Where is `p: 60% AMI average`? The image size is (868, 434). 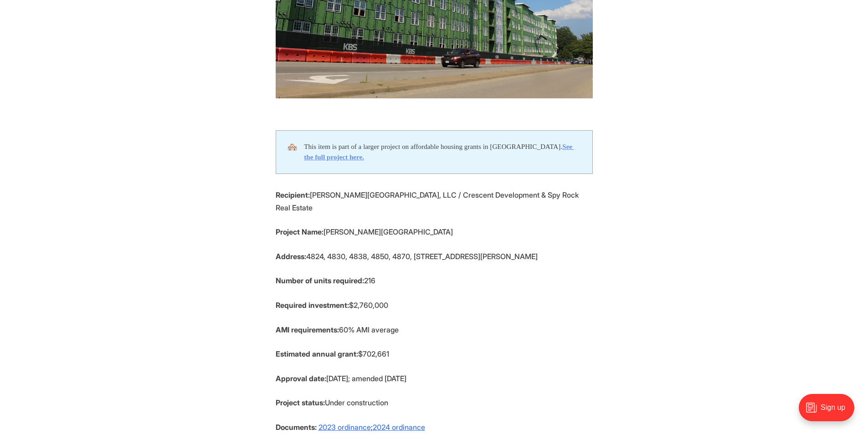 p: 60% AMI average is located at coordinates (434, 330).